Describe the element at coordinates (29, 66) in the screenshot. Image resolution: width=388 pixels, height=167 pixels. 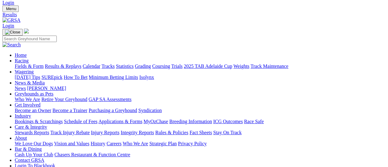
I see `a: Fields & Form` at that location.